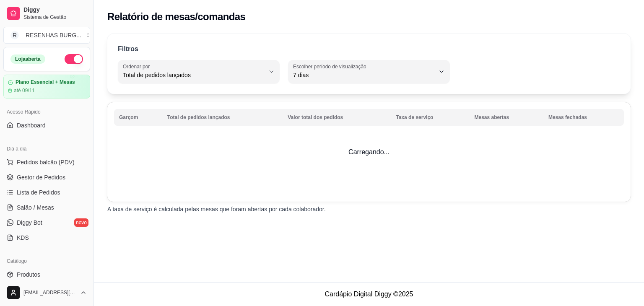  I want to click on span: Sistema de Gestão, so click(55, 17).